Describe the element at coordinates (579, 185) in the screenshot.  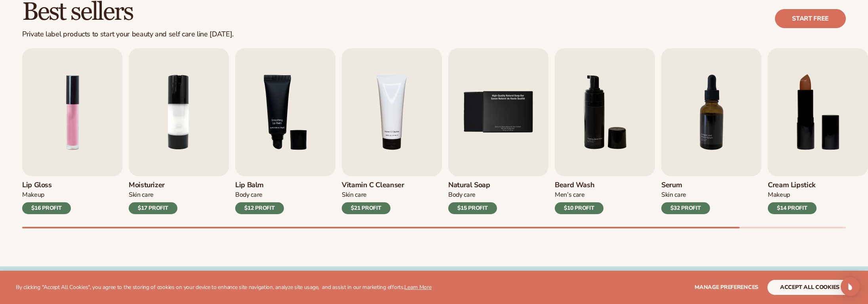
I see `h3: Beard Wash` at that location.